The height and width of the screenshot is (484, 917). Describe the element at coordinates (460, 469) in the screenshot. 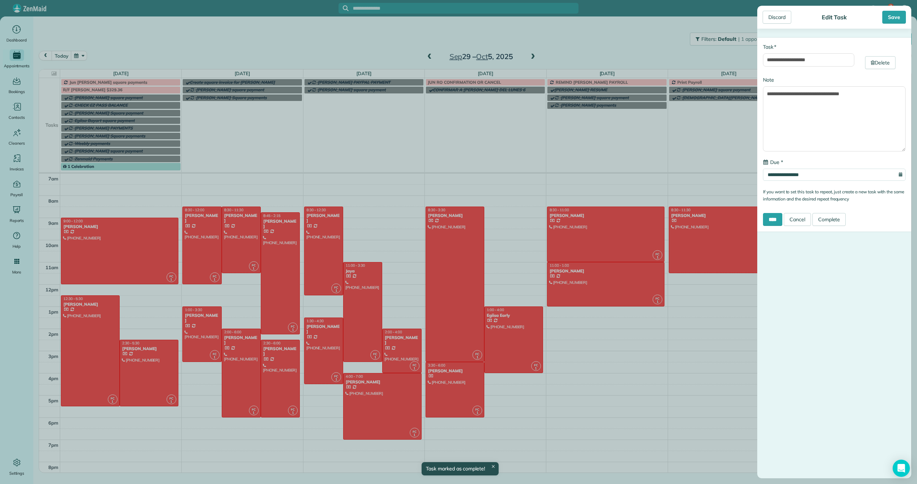

I see `div: Task marked as complete!` at that location.